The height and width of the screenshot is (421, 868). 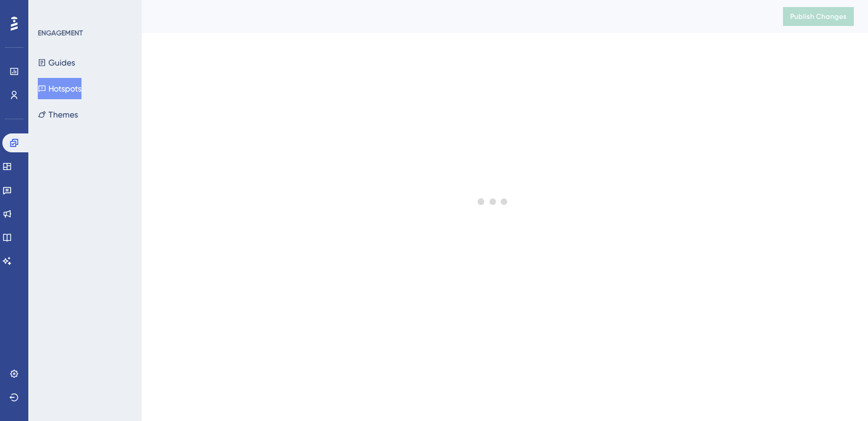 What do you see at coordinates (58, 114) in the screenshot?
I see `button: Themes` at bounding box center [58, 114].